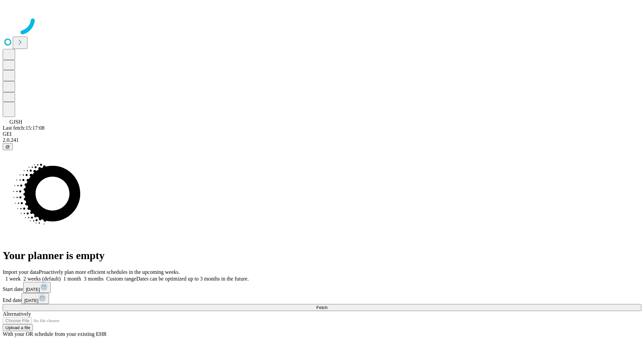 The height and width of the screenshot is (362, 644). What do you see at coordinates (322, 134) in the screenshot?
I see `div: GEI` at bounding box center [322, 134].